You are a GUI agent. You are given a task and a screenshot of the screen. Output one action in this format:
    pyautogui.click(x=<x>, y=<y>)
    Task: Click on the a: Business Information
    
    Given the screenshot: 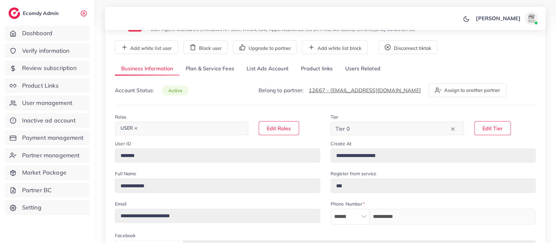 What is the action you would take?
    pyautogui.click(x=147, y=69)
    